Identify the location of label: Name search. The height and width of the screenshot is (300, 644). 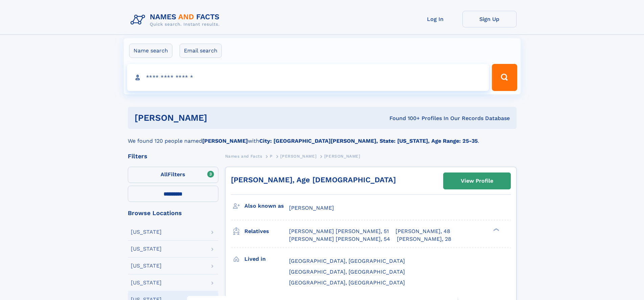
(151, 50).